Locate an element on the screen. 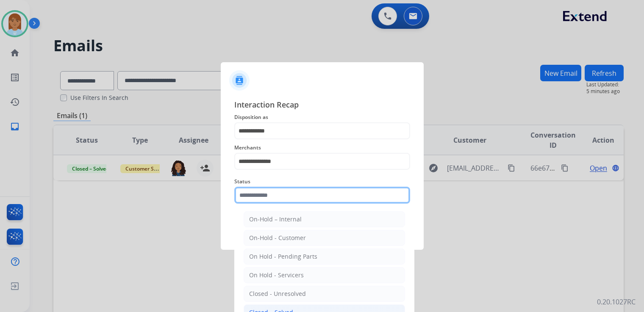  p: 0.20.1027RC is located at coordinates (616, 302).